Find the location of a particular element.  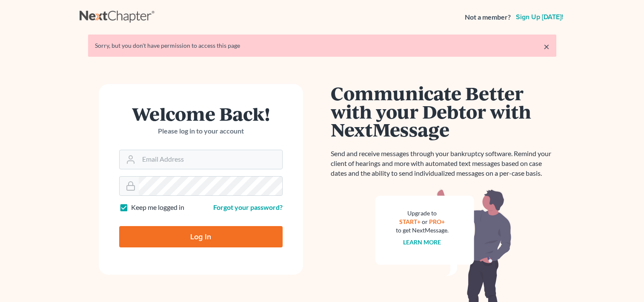

a: START+ is located at coordinates (410, 222).